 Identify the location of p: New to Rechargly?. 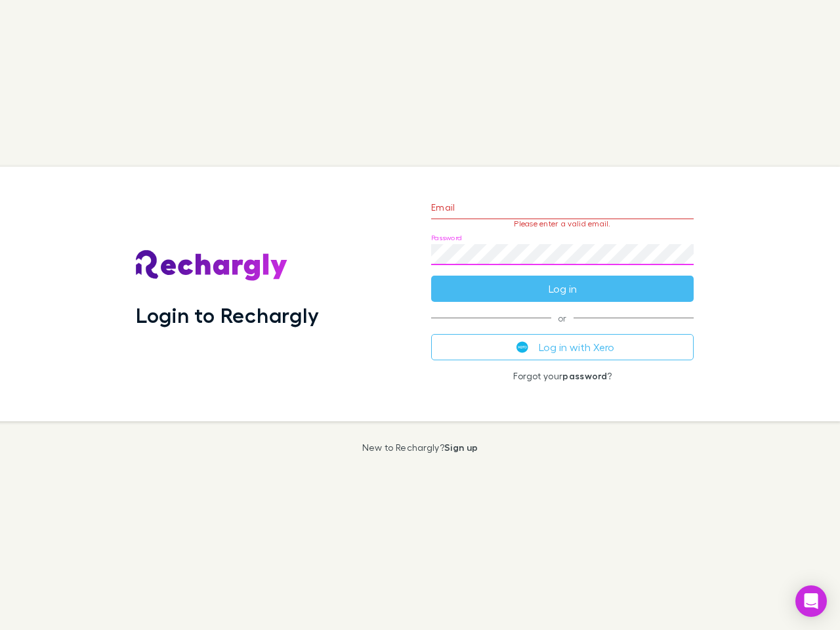
(420, 447).